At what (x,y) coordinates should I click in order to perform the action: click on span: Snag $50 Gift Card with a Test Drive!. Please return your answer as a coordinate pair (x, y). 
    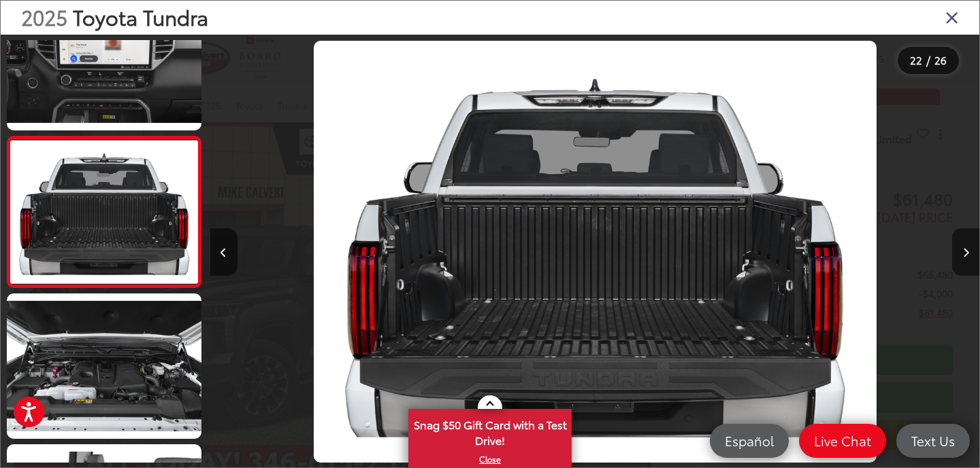
    Looking at the image, I should click on (490, 431).